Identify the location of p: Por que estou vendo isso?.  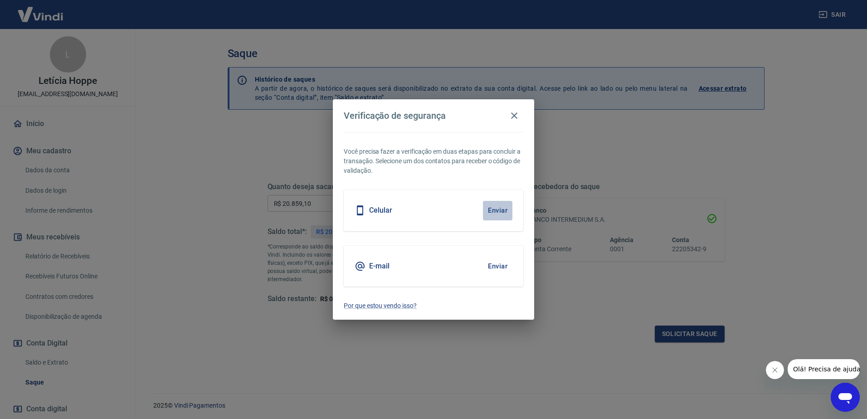
(434, 306).